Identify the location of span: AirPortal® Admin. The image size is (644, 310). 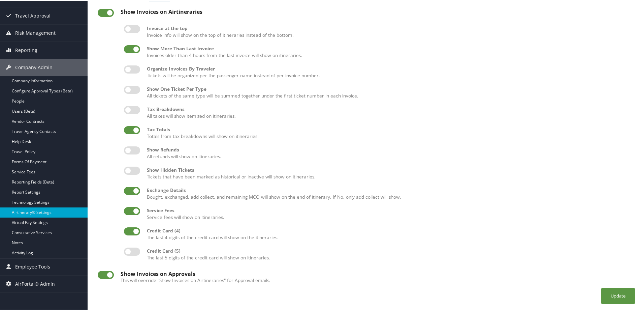
(35, 283).